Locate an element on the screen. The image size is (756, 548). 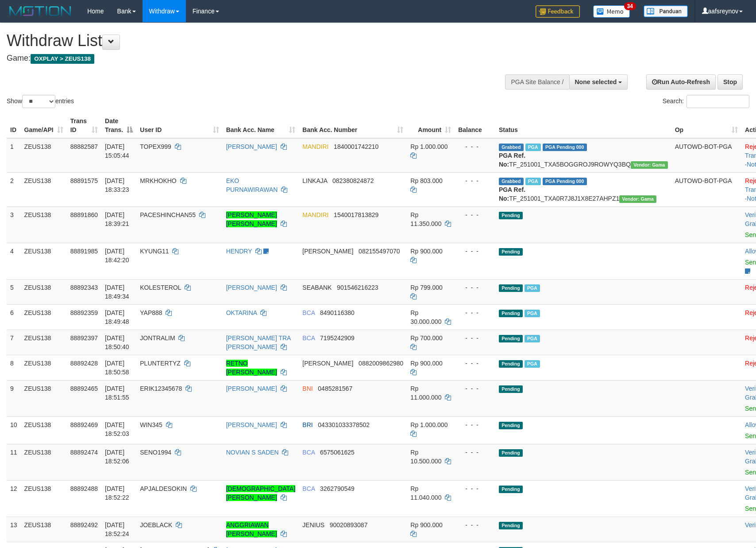
span: Copy 901546216223 to clipboard is located at coordinates (357, 287).